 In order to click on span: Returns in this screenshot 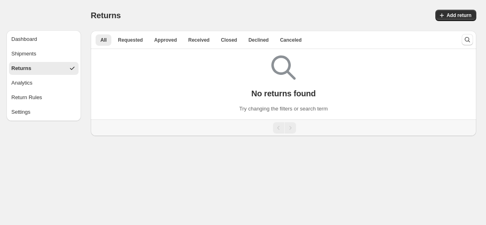, I will do `click(106, 15)`.